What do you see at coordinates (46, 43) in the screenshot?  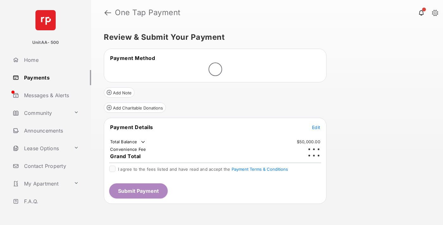 I see `p: UnitAA- 500` at bounding box center [46, 43].